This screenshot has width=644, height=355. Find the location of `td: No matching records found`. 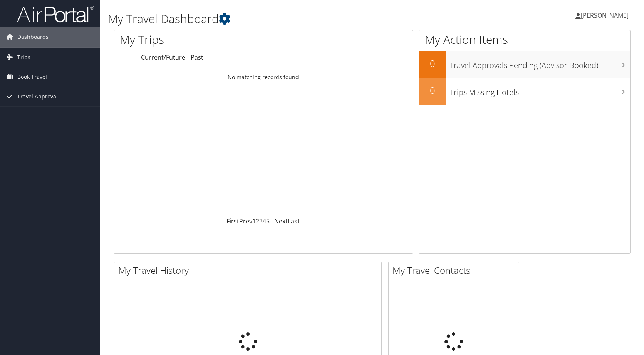

td: No matching records found is located at coordinates (263, 77).